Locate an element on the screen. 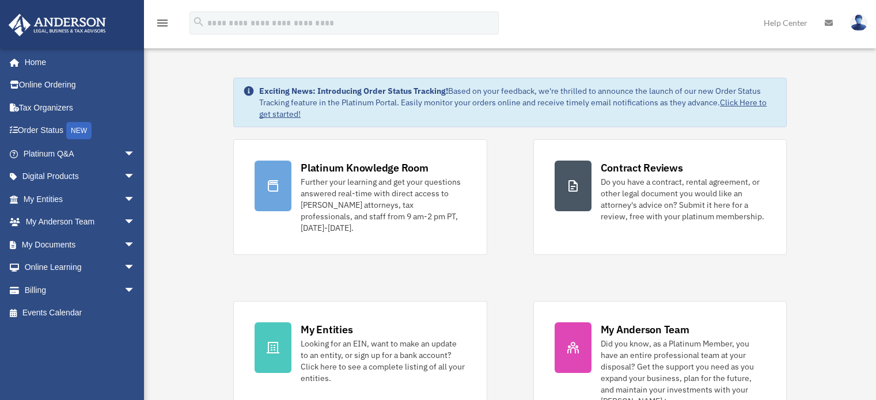 Image resolution: width=876 pixels, height=400 pixels. div: NEW is located at coordinates (79, 131).